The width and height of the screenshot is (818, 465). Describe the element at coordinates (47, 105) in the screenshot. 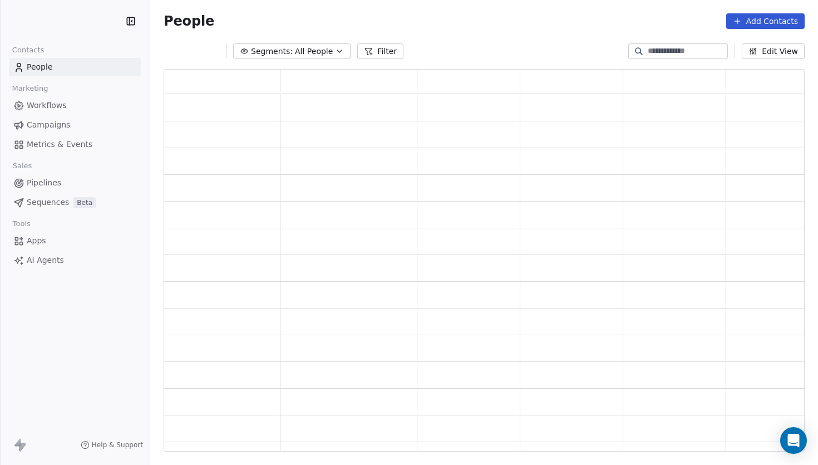

I see `span: Workflows` at that location.